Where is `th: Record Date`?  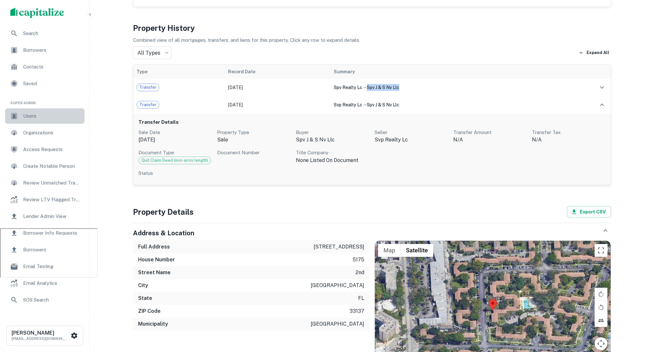 th: Record Date is located at coordinates (277, 72).